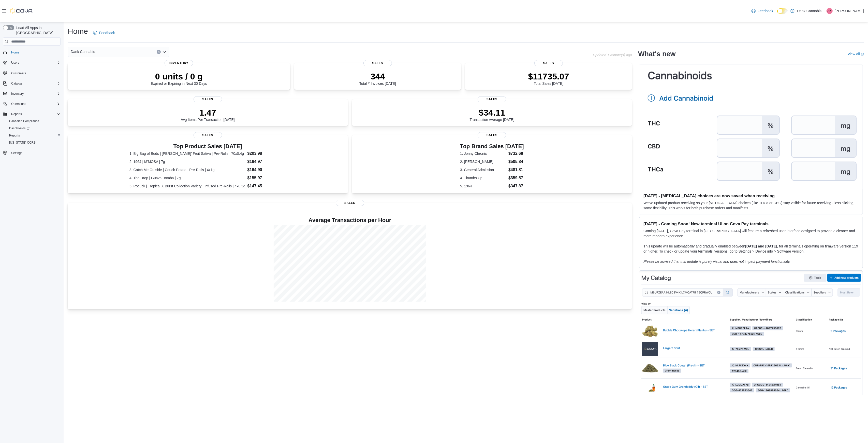  Describe the element at coordinates (15, 135) in the screenshot. I see `a: Reports` at that location.